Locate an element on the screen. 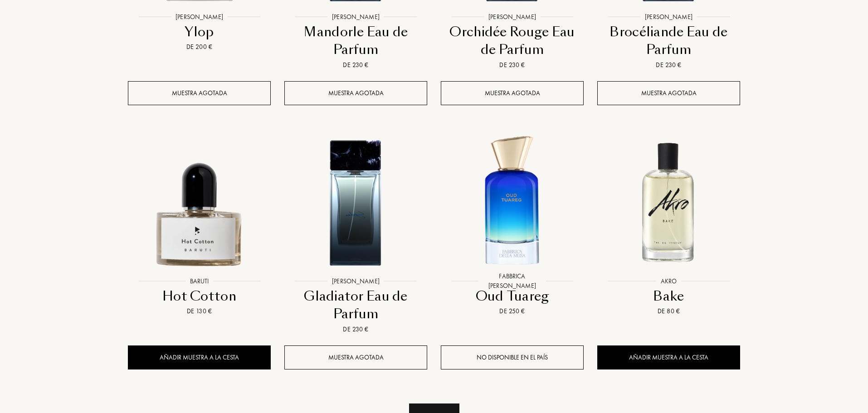 The width and height of the screenshot is (868, 413). img: Gladiator Eau de Parfum Sora Dora is located at coordinates (356, 201).